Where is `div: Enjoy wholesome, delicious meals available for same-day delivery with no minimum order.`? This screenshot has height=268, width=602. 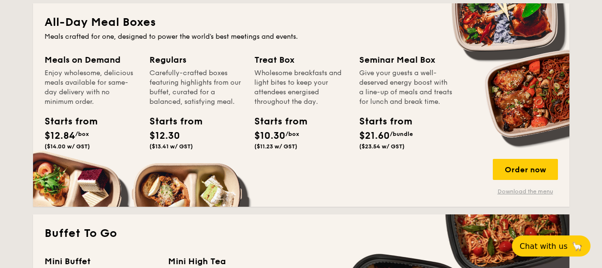 div: Enjoy wholesome, delicious meals available for same-day delivery with no minimum order. is located at coordinates (91, 88).